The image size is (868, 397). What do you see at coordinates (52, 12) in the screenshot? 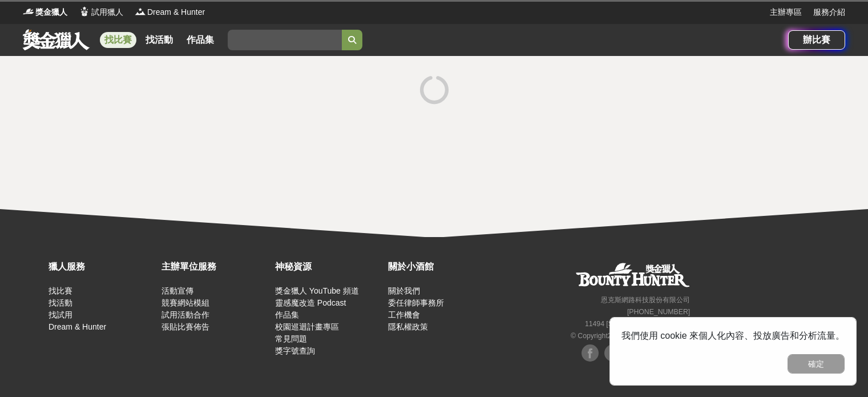
I see `span: 獎金獵人` at bounding box center [52, 12].